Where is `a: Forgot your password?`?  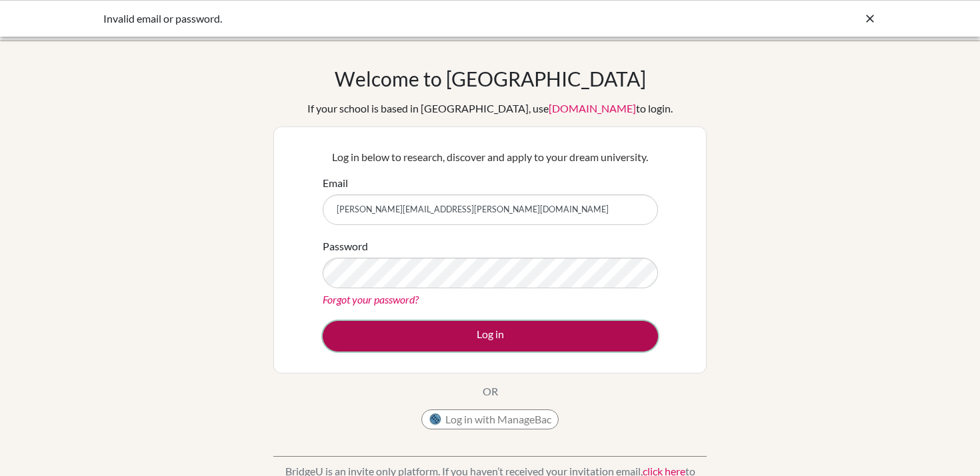 a: Forgot your password? is located at coordinates (371, 299).